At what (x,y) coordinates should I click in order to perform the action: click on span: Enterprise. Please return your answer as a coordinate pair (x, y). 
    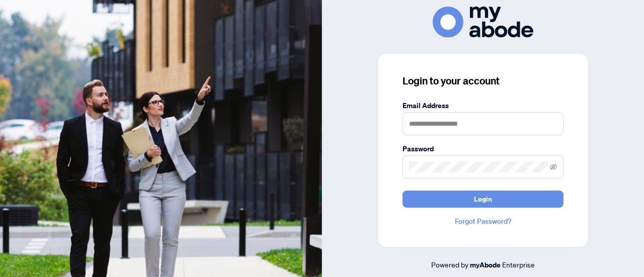
    Looking at the image, I should click on (518, 264).